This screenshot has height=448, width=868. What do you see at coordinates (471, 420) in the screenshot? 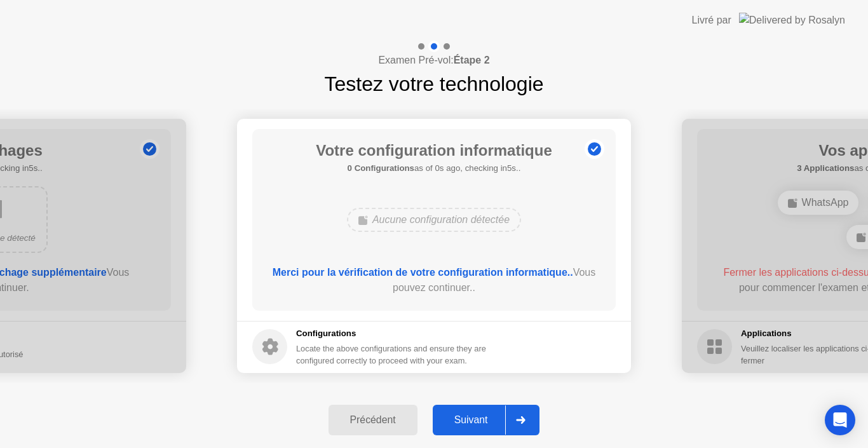
I see `div: Suivant` at bounding box center [471, 420].